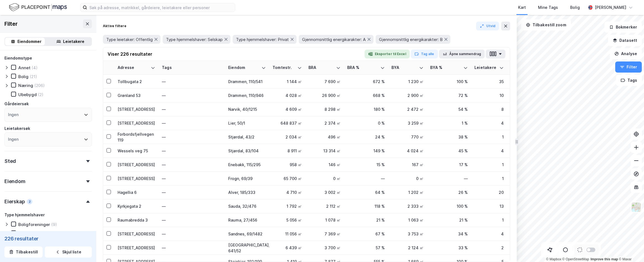 This screenshot has width=644, height=262. Describe the element at coordinates (24, 67) in the screenshot. I see `div: Annet` at that location.